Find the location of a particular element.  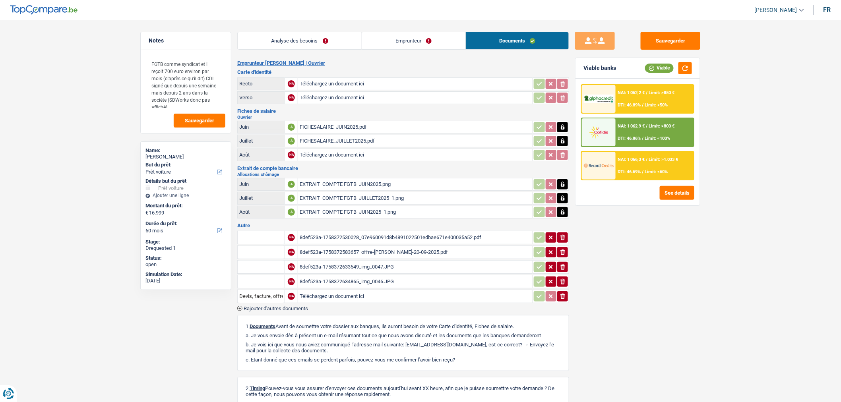

h5: Notes is located at coordinates (186, 41).